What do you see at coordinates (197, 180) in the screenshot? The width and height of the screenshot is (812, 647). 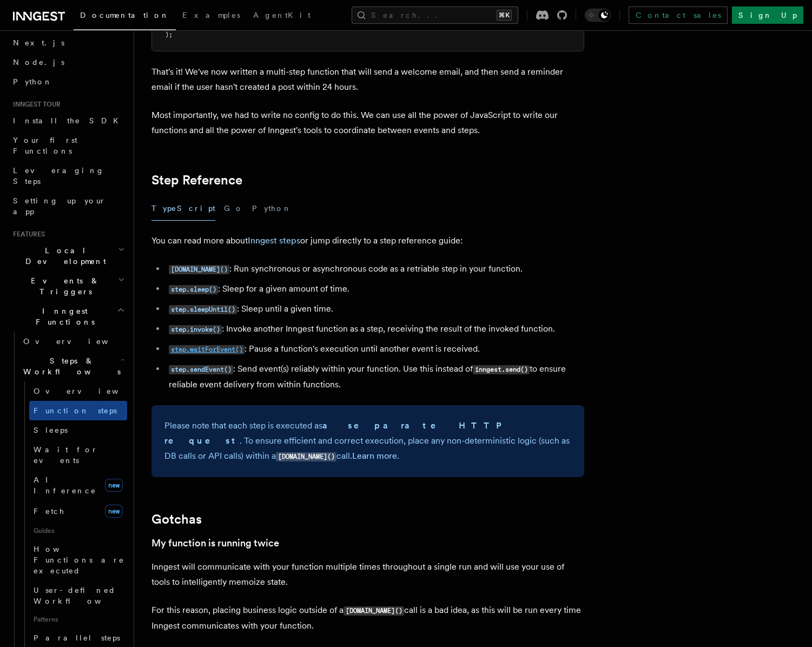 I see `a: Step Reference` at bounding box center [197, 180].